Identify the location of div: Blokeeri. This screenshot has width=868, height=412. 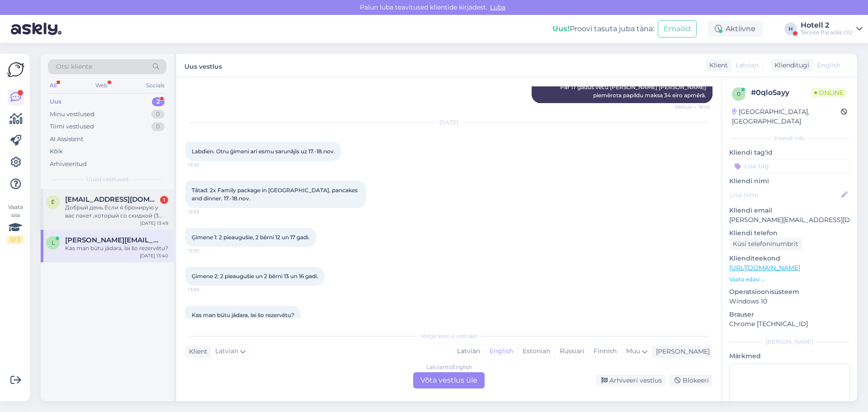
(691, 381).